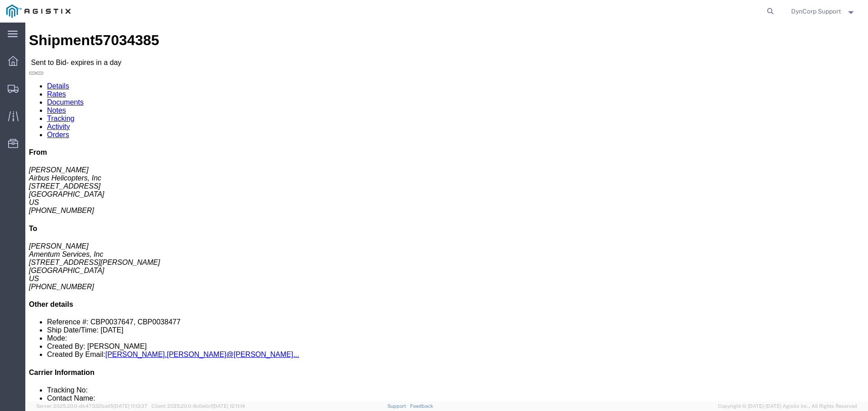  I want to click on span: Client: 2025.20.0-8c6e0cf, so click(198, 406).